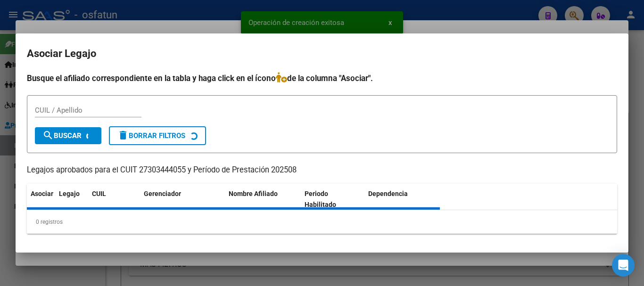 Image resolution: width=644 pixels, height=286 pixels. Describe the element at coordinates (69, 194) in the screenshot. I see `span: Legajo` at that location.